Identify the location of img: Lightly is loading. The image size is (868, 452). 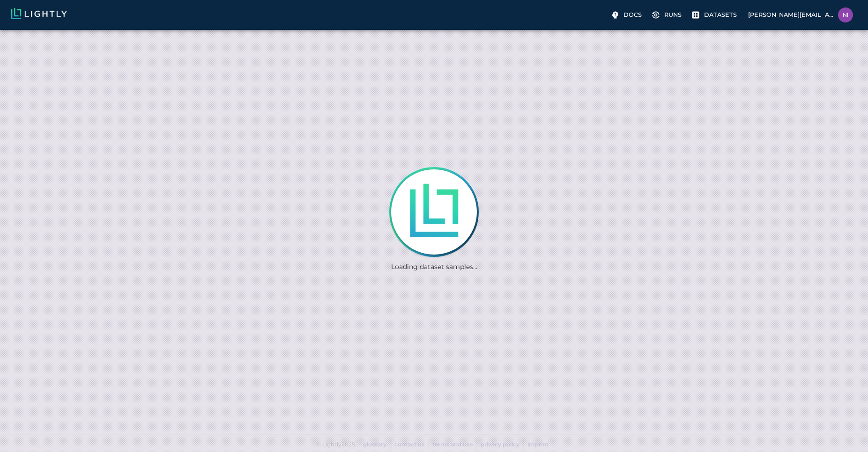
(434, 212).